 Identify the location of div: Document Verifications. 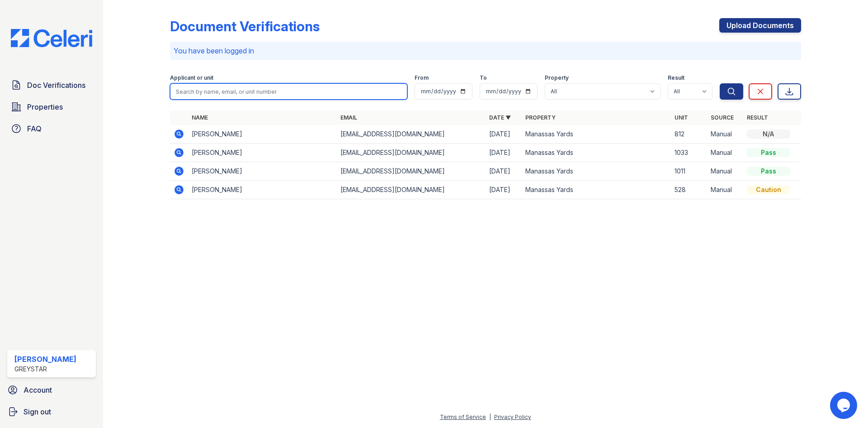
(245, 26).